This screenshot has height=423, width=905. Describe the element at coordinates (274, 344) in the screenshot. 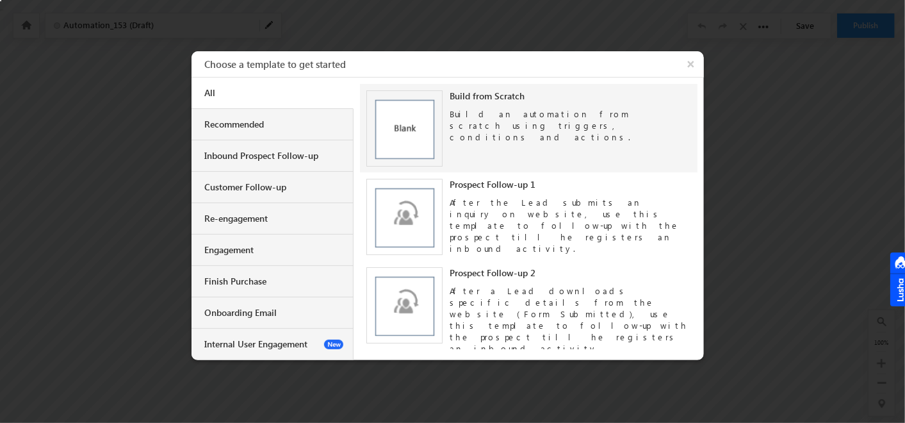

I see `div: Internal User Engagement` at that location.